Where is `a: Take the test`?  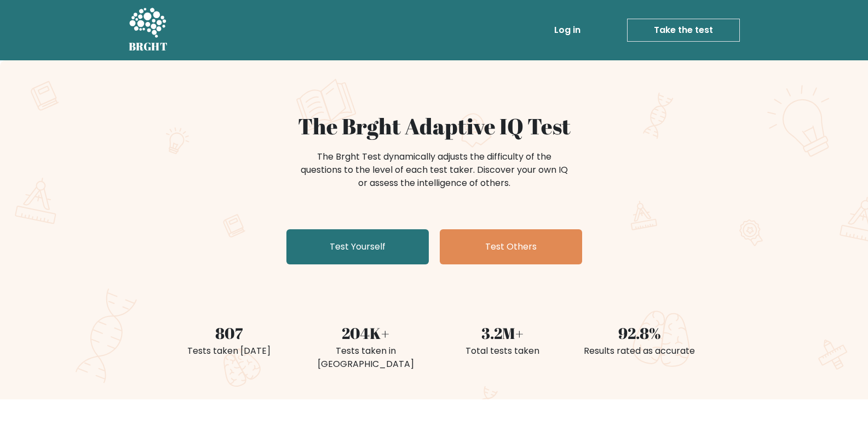
a: Take the test is located at coordinates (684, 30).